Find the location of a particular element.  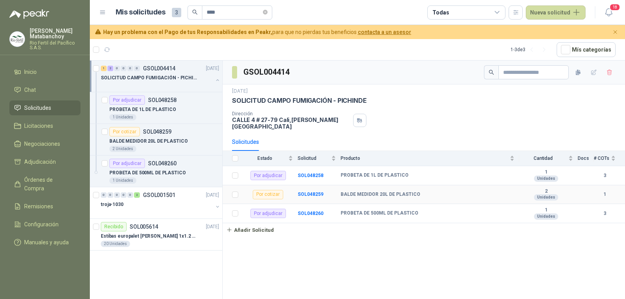

h1: Mis solicitudes is located at coordinates (141, 12).